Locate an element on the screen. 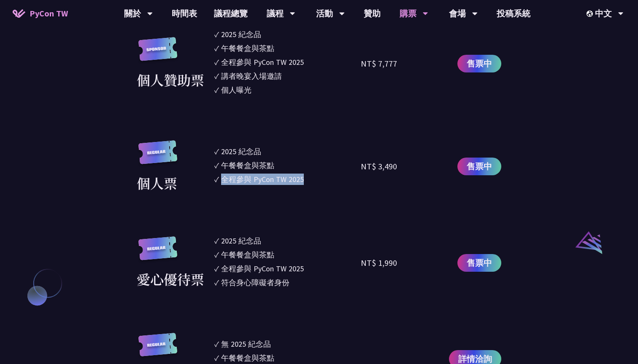 This screenshot has width=638, height=364. a: PyCon TW is located at coordinates (40, 13).